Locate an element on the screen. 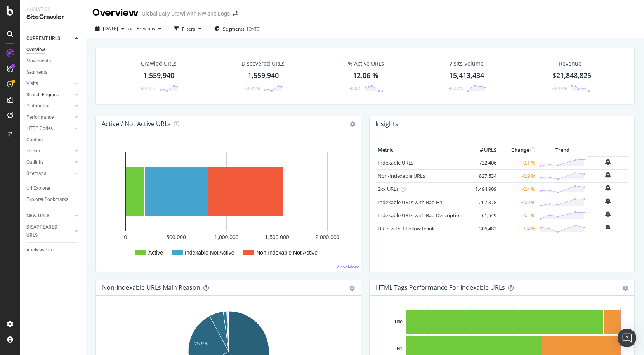 This screenshot has height=355, width=644. div: Non-Indexable URLs Main Reason is located at coordinates (151, 287).